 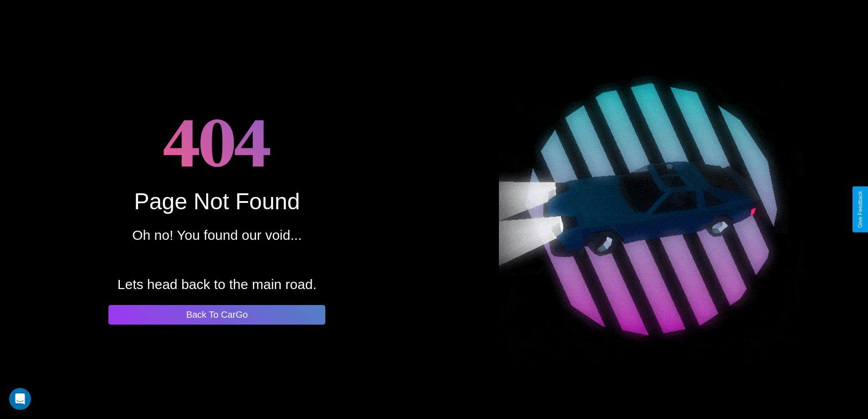 What do you see at coordinates (217, 314) in the screenshot?
I see `button: Back To CarGo` at bounding box center [217, 314].